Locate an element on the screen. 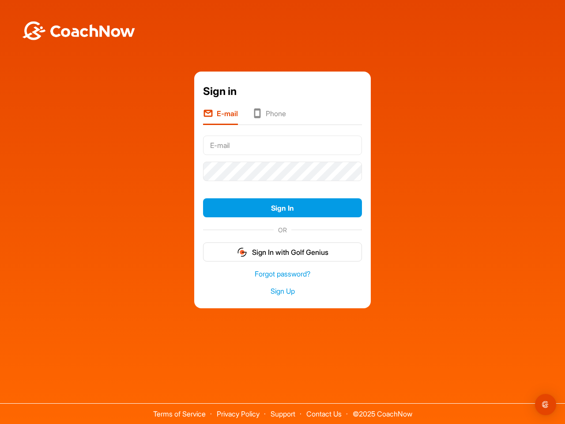  a: Privacy Policy is located at coordinates (238, 413).